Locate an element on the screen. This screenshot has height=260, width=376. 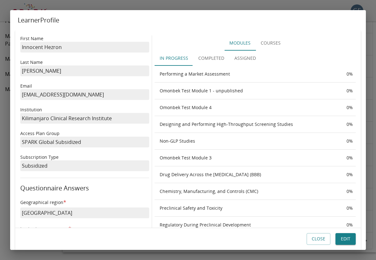
button: In Progress is located at coordinates (174, 58).